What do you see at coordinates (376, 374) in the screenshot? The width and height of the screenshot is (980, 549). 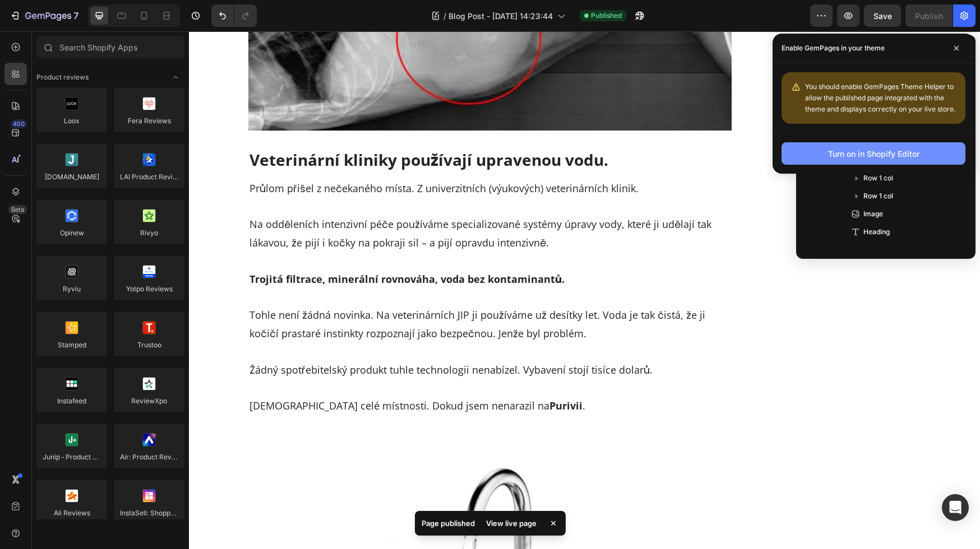 I see `strong: Purivii` at bounding box center [376, 374].